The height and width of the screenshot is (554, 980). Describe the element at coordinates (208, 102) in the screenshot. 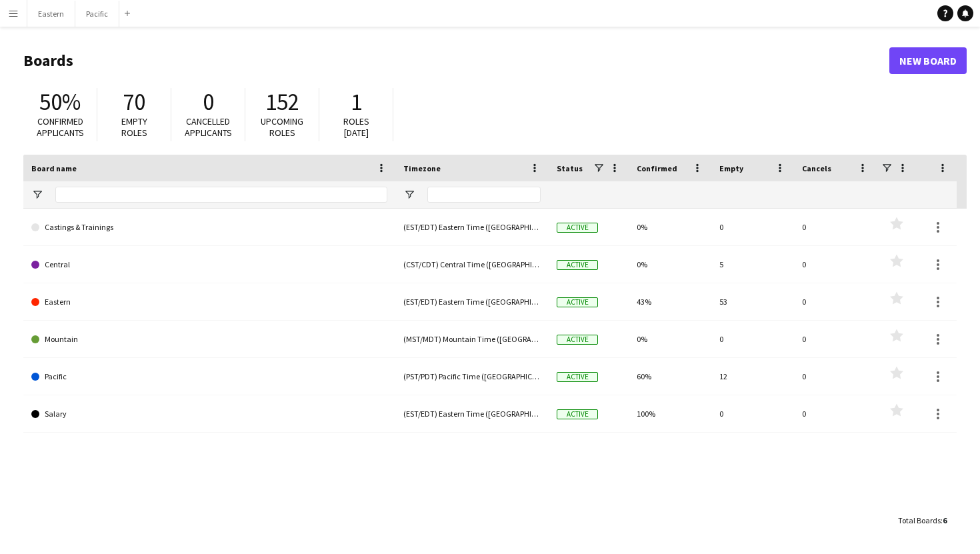

I see `span: 0` at that location.